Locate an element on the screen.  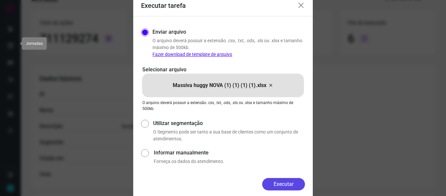
label: Informar manualmente is located at coordinates (229, 152).